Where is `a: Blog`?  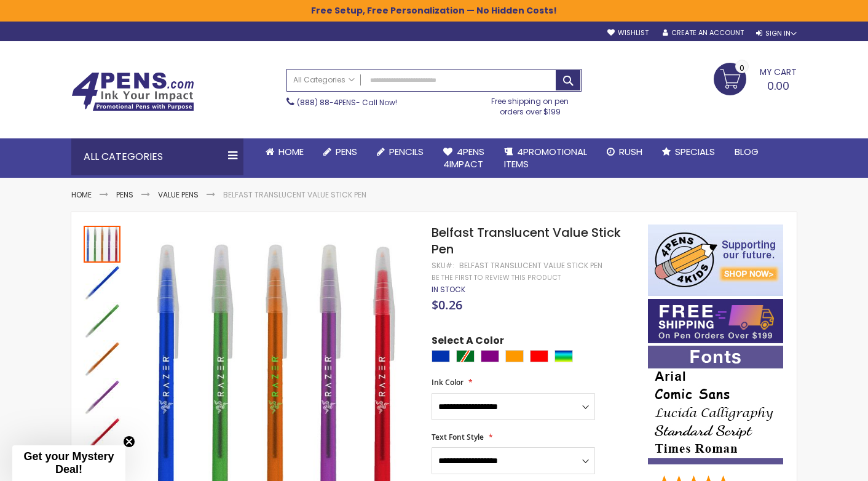
a: Blog is located at coordinates (746, 152).